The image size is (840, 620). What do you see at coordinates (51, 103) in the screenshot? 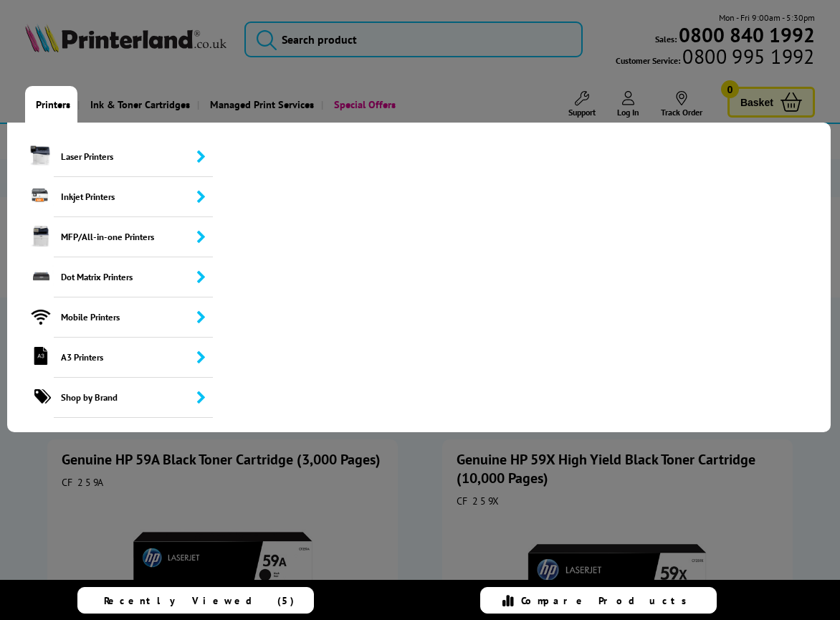
I see `a: Printers` at bounding box center [51, 103].